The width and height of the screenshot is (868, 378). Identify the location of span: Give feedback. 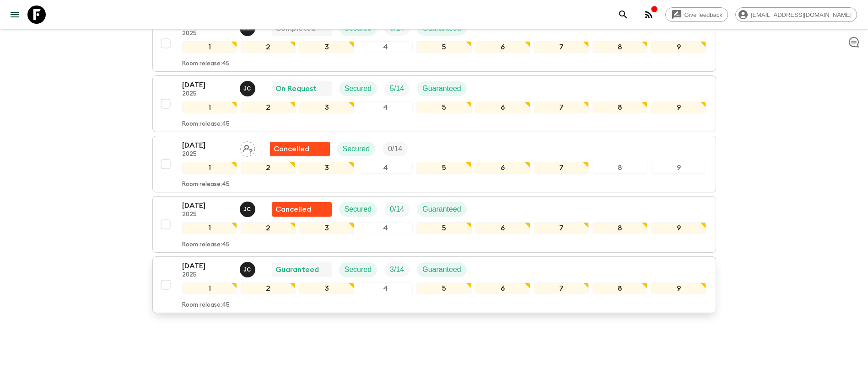
(704, 14).